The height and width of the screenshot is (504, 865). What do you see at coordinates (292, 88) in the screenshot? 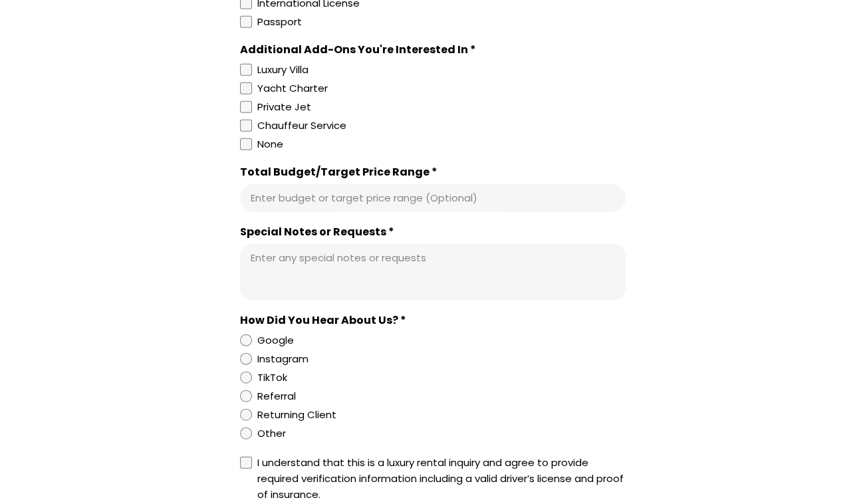
I see `div: Yacht Charter` at bounding box center [292, 88].